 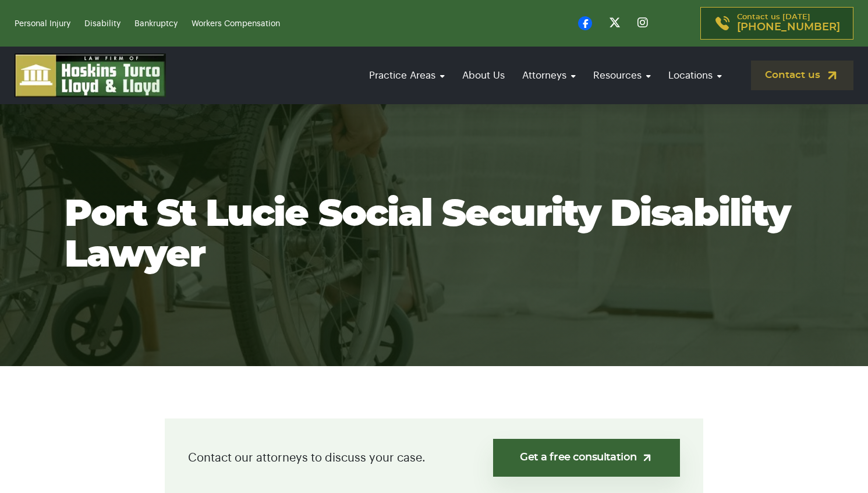 I want to click on a: Locations, so click(x=695, y=75).